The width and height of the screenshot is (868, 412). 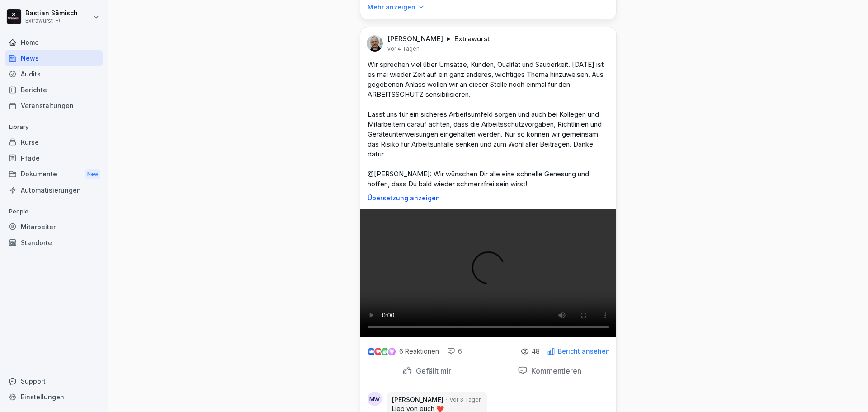 I want to click on a: Einstellungen, so click(x=54, y=396).